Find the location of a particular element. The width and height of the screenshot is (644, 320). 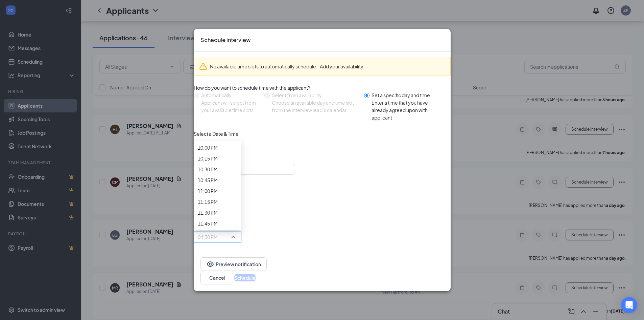

button: Schedule is located at coordinates (245, 278).